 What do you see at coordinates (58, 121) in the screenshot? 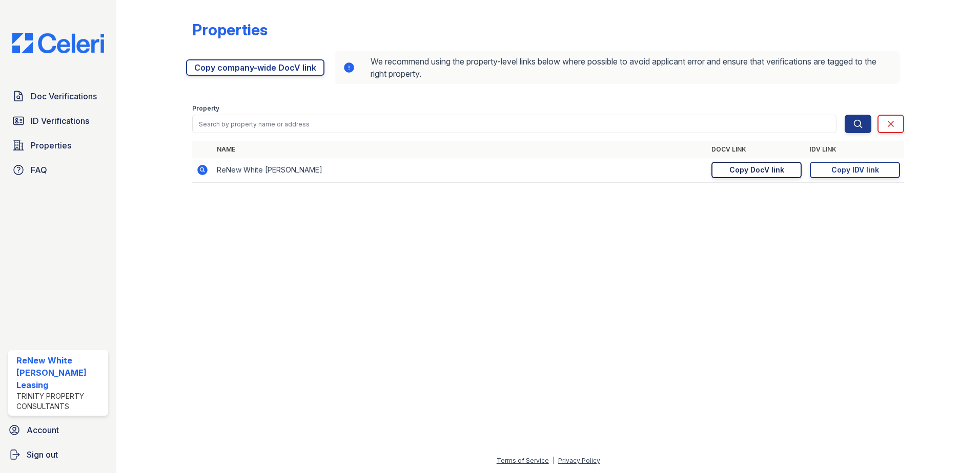
I see `a: ID Verifications` at bounding box center [58, 121].